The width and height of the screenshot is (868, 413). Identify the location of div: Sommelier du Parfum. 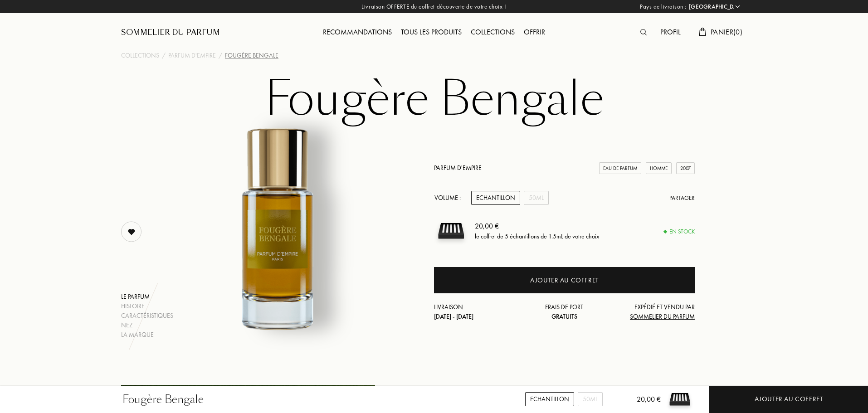
(171, 33).